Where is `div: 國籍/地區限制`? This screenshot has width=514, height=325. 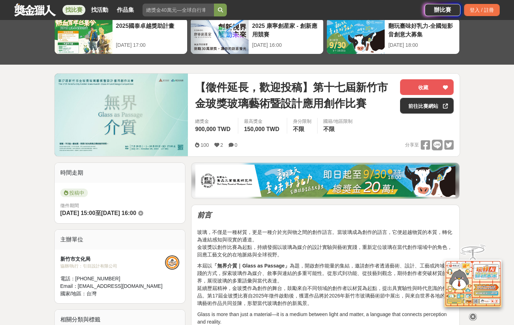 div: 國籍/地區限制 is located at coordinates (338, 121).